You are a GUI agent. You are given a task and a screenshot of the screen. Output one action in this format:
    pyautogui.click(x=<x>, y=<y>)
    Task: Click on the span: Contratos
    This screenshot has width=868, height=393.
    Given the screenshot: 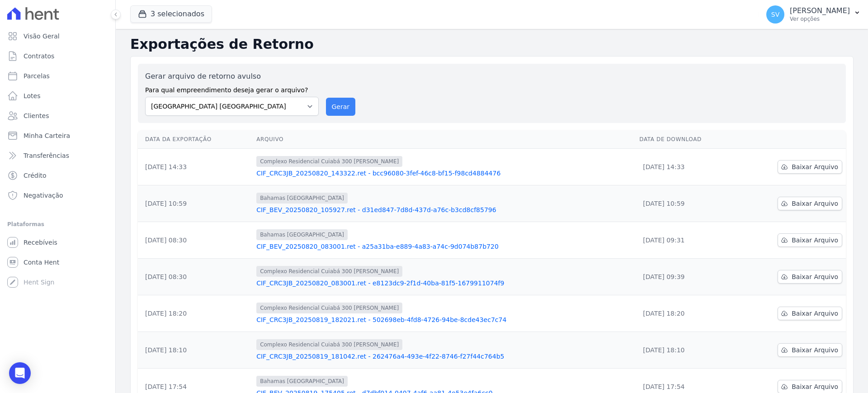 What is the action you would take?
    pyautogui.click(x=39, y=56)
    